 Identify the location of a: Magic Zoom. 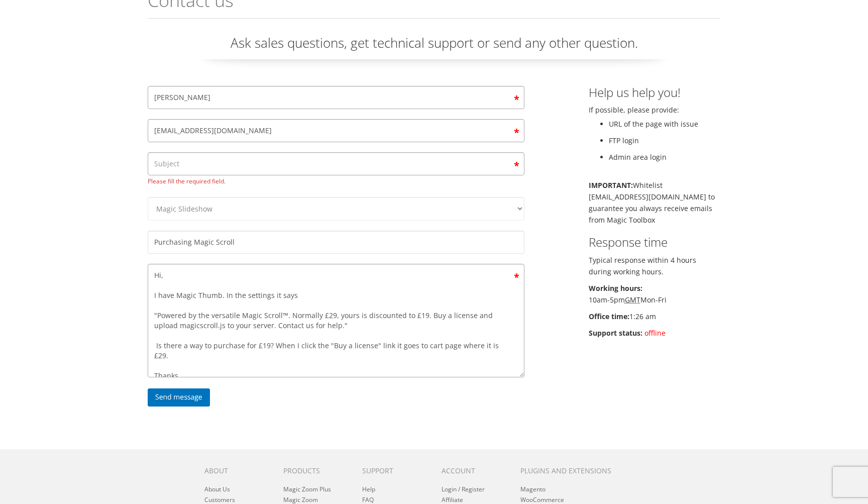
(301, 499).